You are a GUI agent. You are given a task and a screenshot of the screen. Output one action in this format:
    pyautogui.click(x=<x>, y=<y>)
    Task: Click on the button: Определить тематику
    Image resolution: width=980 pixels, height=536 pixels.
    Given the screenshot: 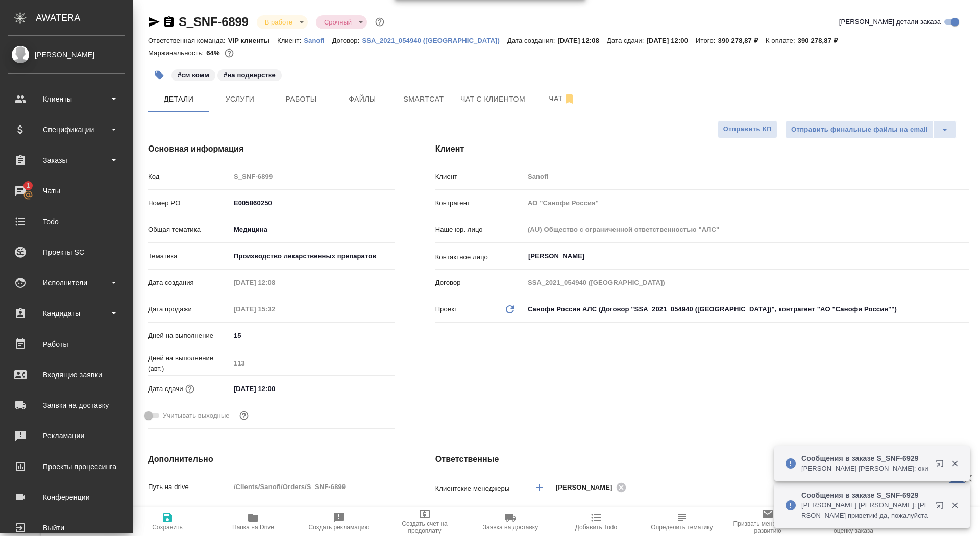 What is the action you would take?
    pyautogui.click(x=682, y=521)
    